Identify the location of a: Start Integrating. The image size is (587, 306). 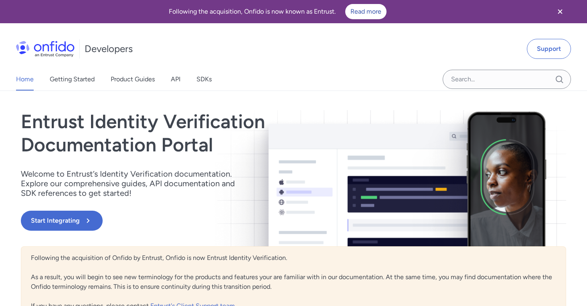
(212, 221).